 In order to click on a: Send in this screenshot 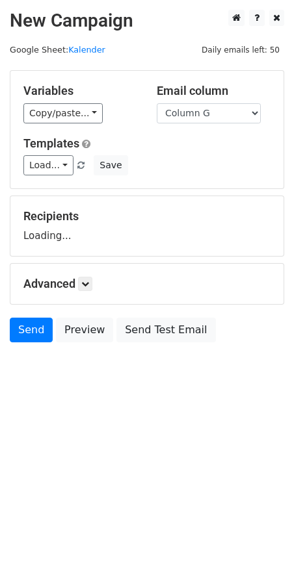, I will do `click(31, 330)`.